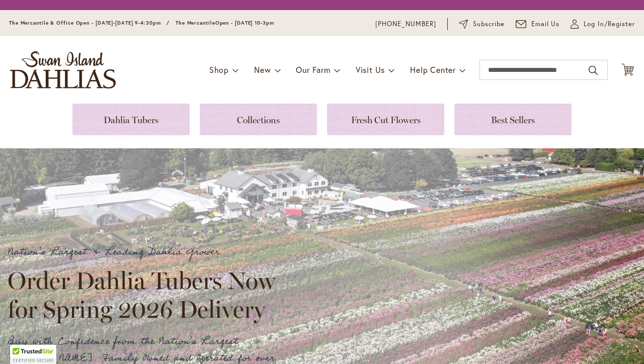 This screenshot has width=644, height=364. What do you see at coordinates (538, 24) in the screenshot?
I see `a: Email Us` at bounding box center [538, 24].